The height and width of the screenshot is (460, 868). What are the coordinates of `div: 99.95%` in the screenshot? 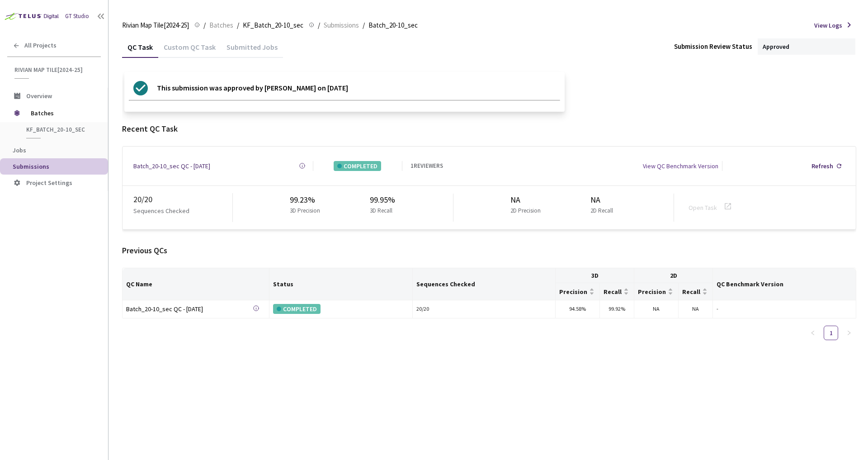 It's located at (383, 200).